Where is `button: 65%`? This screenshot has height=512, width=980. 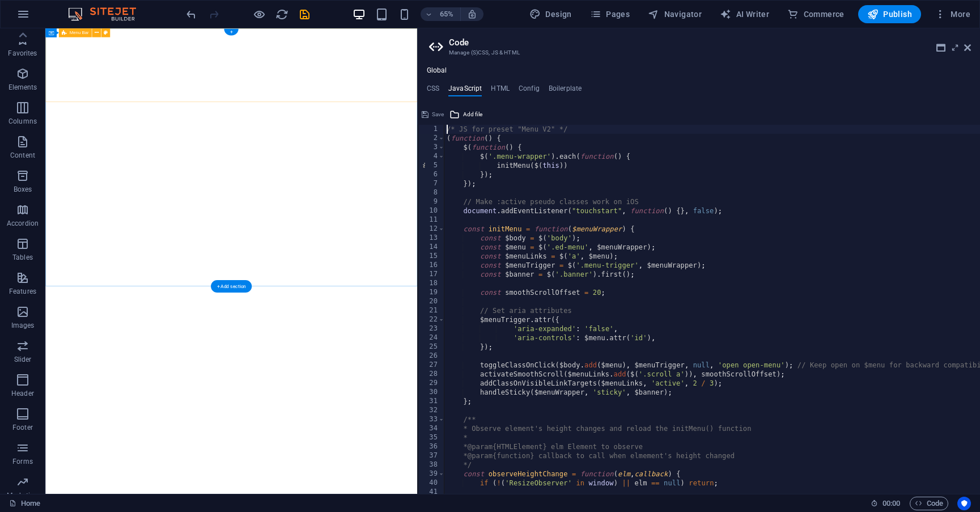
button: 65% is located at coordinates (440, 14).